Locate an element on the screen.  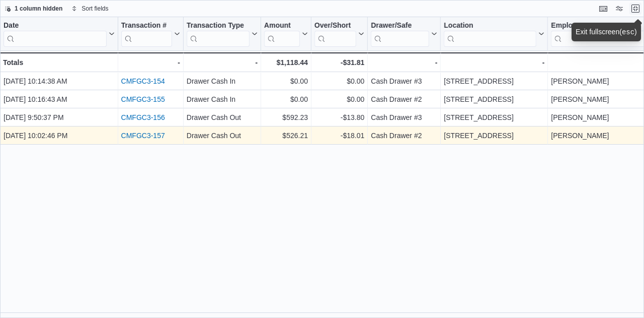
button: Date is located at coordinates (59, 34).